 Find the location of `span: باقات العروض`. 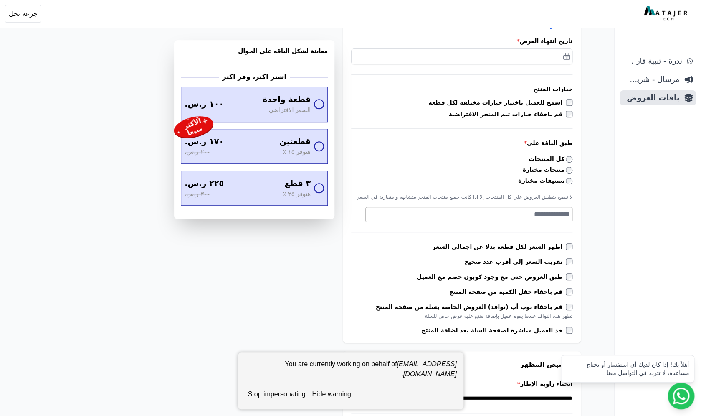

span: باقات العروض is located at coordinates (651, 98).